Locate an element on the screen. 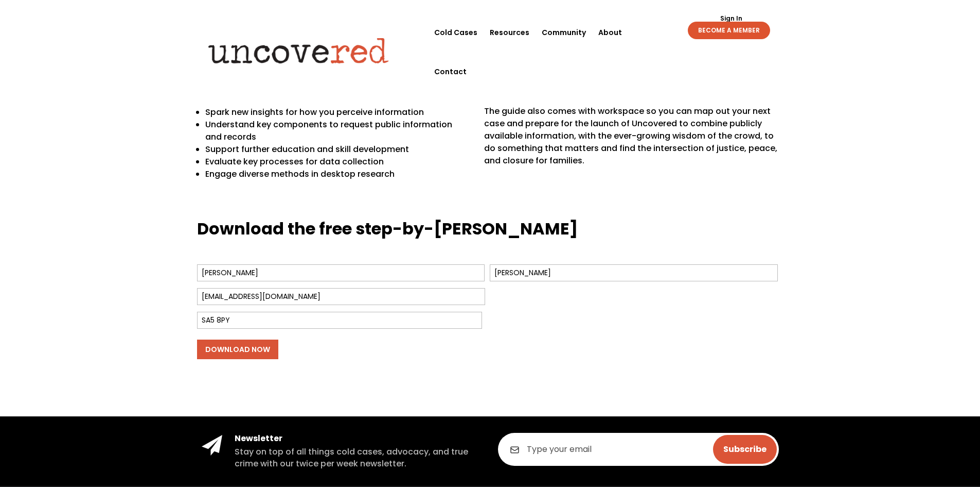 The width and height of the screenshot is (980, 487). input: Zip Code is located at coordinates (339, 320).